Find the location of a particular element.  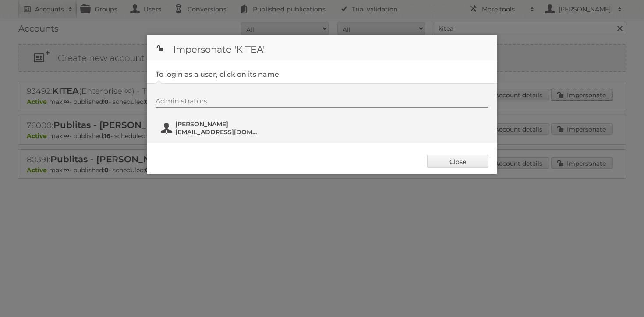

h1: Impersonate 'KITEA' is located at coordinates (322, 49).